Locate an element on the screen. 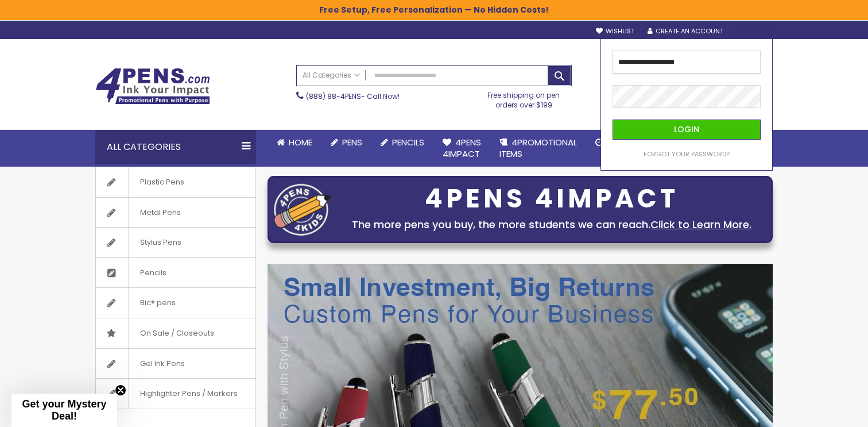 This screenshot has height=427, width=868. span: Plastic Pens is located at coordinates (162, 182).